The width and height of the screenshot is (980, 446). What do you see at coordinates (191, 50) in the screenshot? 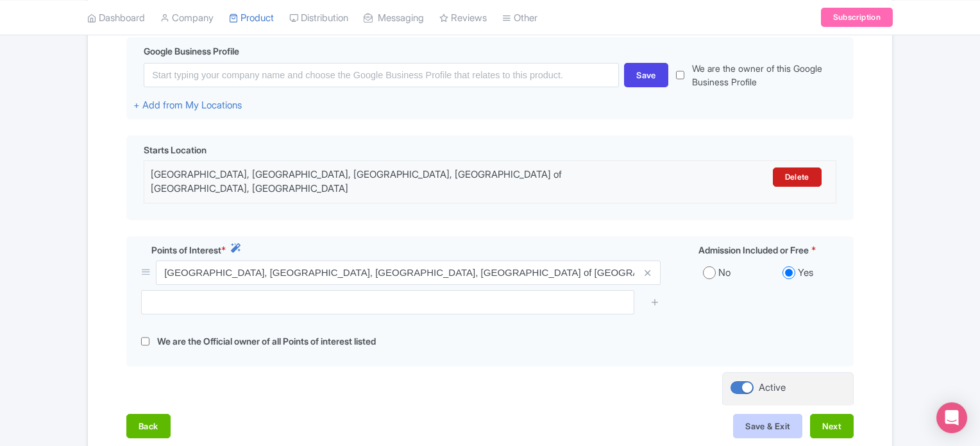
I see `span: Google Business Profile` at bounding box center [191, 50].